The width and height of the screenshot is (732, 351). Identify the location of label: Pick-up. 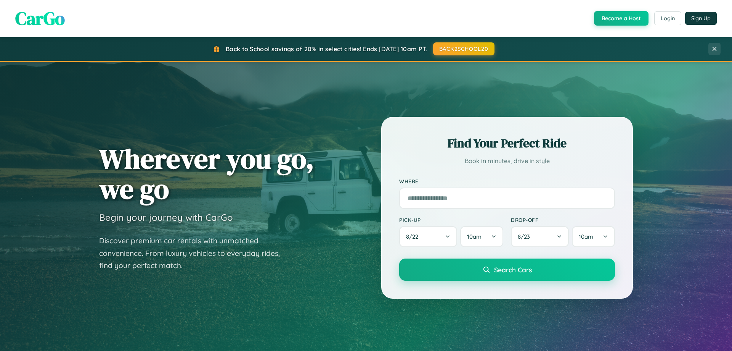
(451, 219).